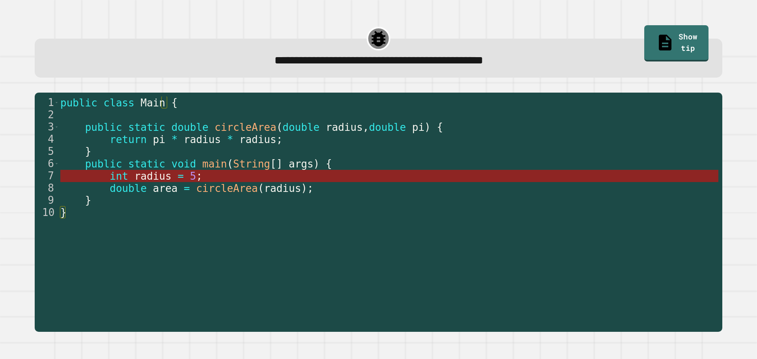  What do you see at coordinates (184, 164) in the screenshot?
I see `span: void` at bounding box center [184, 164].